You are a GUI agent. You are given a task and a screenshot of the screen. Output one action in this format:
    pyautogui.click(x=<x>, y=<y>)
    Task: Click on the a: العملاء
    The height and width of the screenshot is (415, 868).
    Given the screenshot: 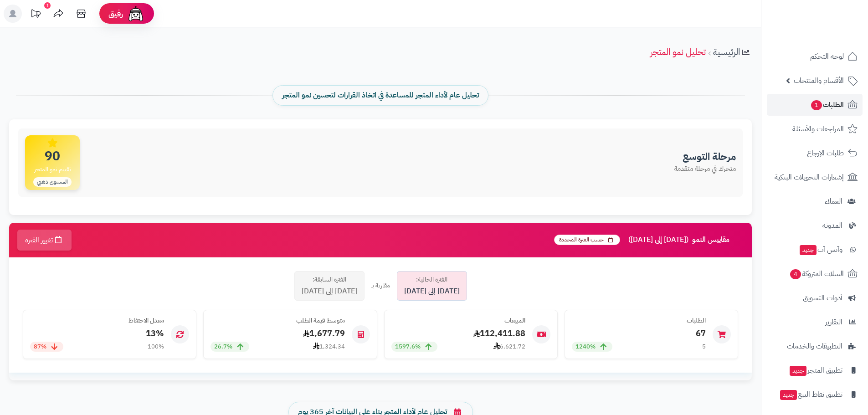 What is the action you would take?
    pyautogui.click(x=815, y=201)
    